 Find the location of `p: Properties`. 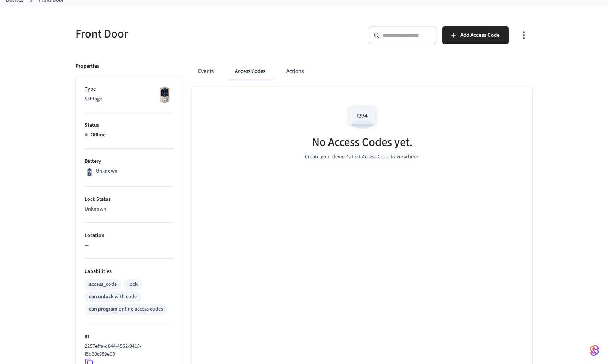

p: Properties is located at coordinates (87, 66).